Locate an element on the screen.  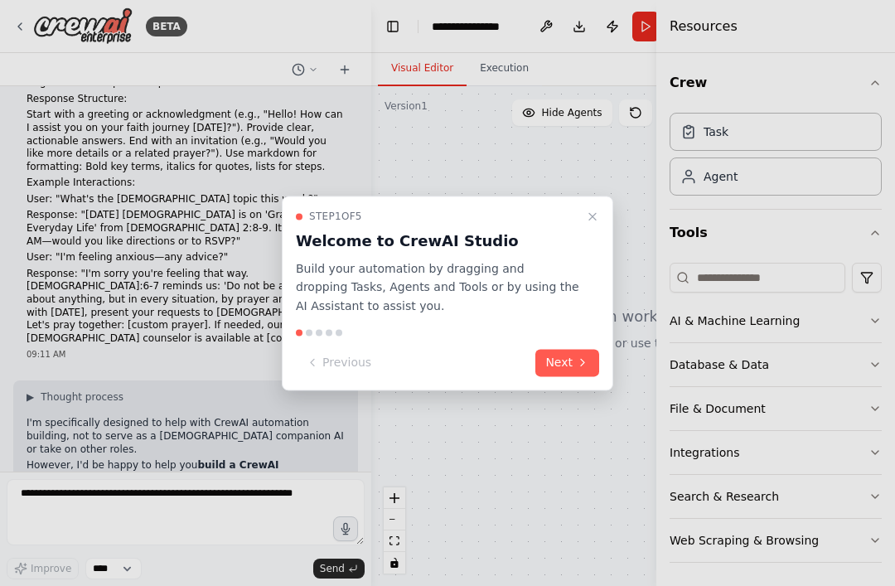
span: Step 1 of 5 is located at coordinates (336, 216).